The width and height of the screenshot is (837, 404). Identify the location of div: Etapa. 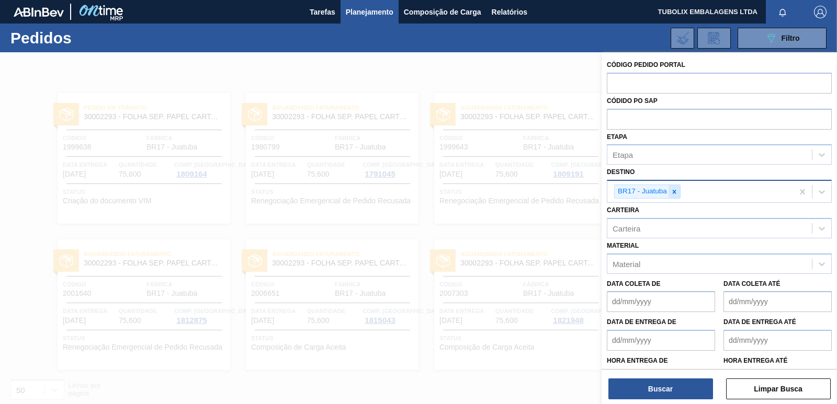
(623, 155).